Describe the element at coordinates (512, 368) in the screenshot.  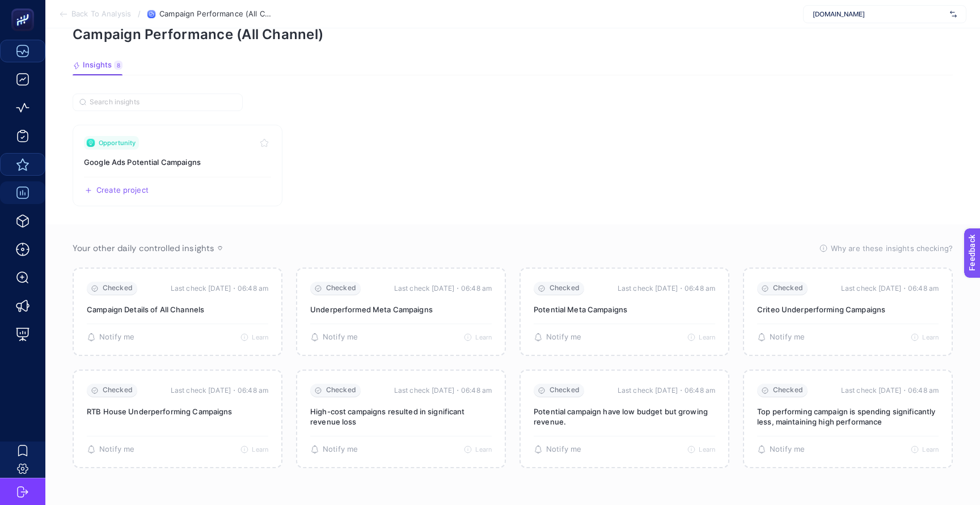
I see `section: Passive Insight Packages` at that location.